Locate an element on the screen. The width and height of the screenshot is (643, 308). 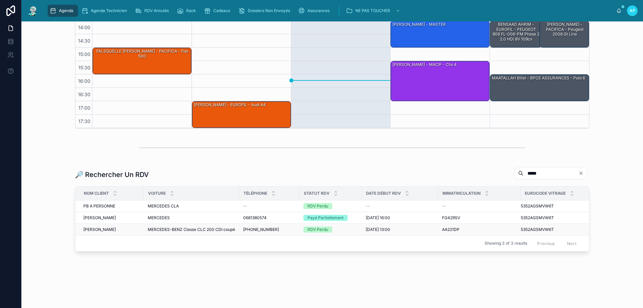
span: AP is located at coordinates (632, 11).